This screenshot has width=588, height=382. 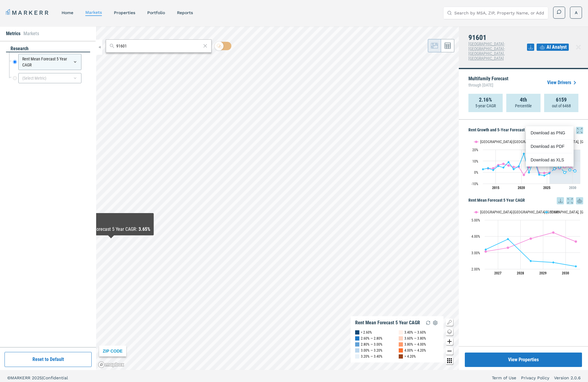 What do you see at coordinates (561, 106) in the screenshot?
I see `p: out of 6468` at bounding box center [561, 106].